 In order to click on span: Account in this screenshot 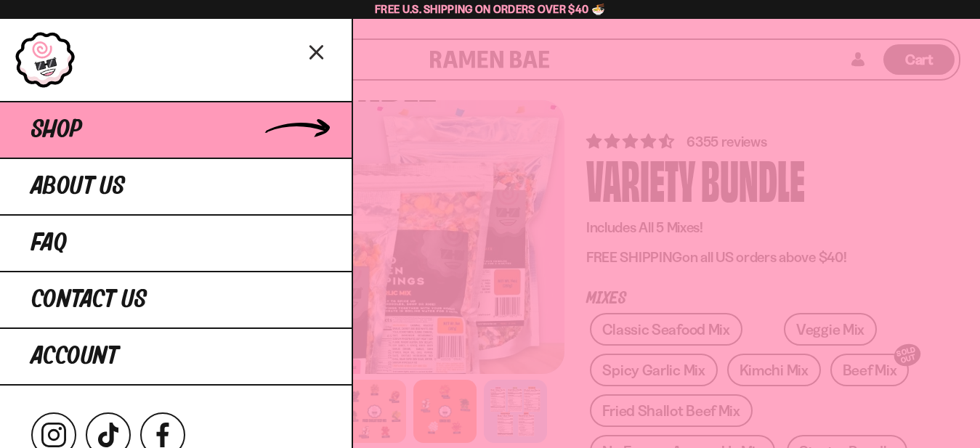, I will do `click(75, 357)`.